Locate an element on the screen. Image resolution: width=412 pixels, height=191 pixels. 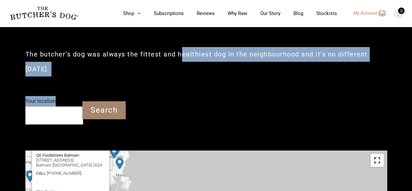
button: Toggle fullscreen view is located at coordinates (377, 160).